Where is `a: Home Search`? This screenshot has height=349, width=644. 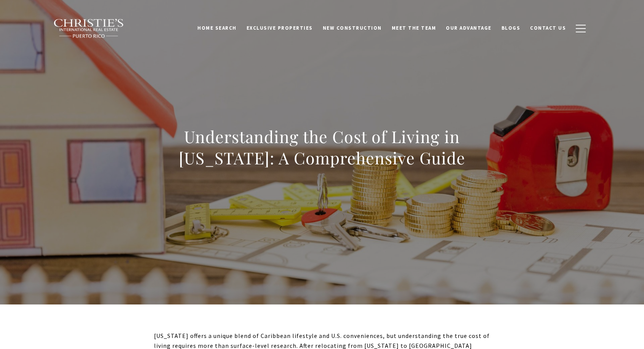 a: Home Search is located at coordinates (217, 28).